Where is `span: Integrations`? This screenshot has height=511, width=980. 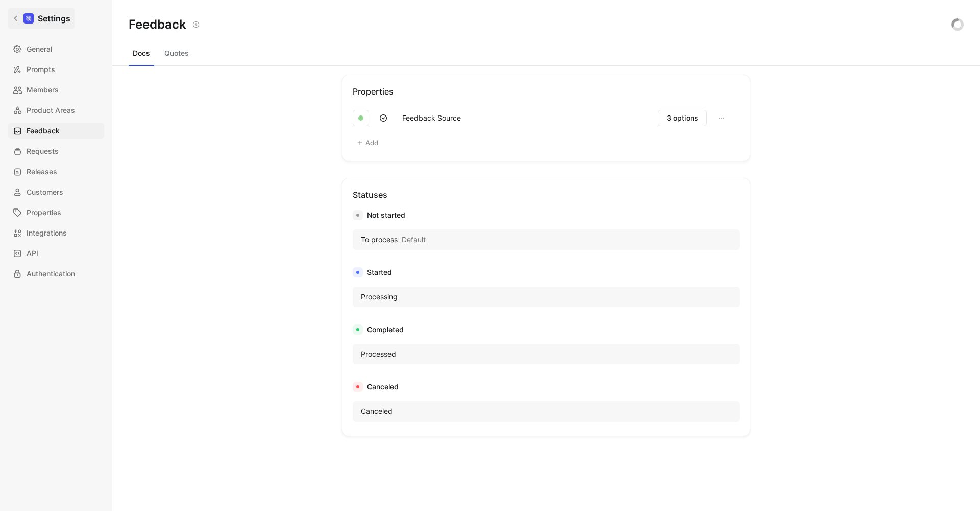 span: Integrations is located at coordinates (47, 233).